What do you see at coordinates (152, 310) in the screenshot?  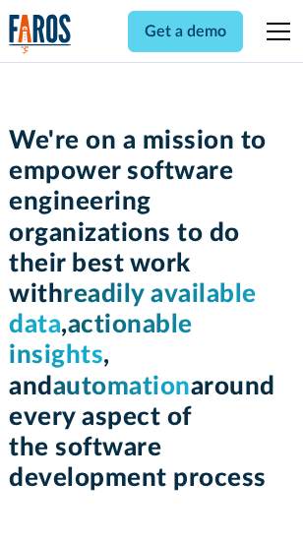 I see `h1: We're on a mission to empower software engineering organizations to do their best work with , , a...` at bounding box center [152, 310].